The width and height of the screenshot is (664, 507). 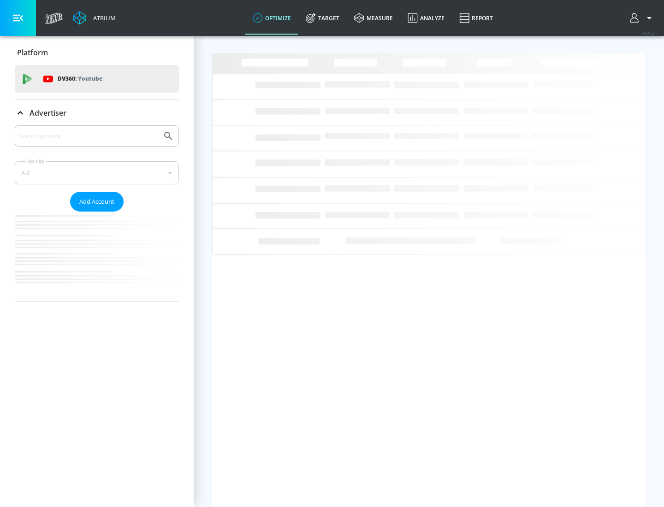 What do you see at coordinates (322, 18) in the screenshot?
I see `a: Target` at bounding box center [322, 18].